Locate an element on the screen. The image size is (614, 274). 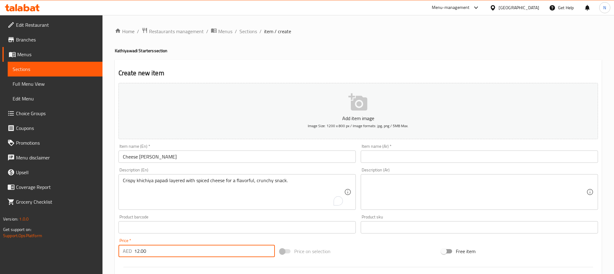
span: Get support on: is located at coordinates (17, 230).